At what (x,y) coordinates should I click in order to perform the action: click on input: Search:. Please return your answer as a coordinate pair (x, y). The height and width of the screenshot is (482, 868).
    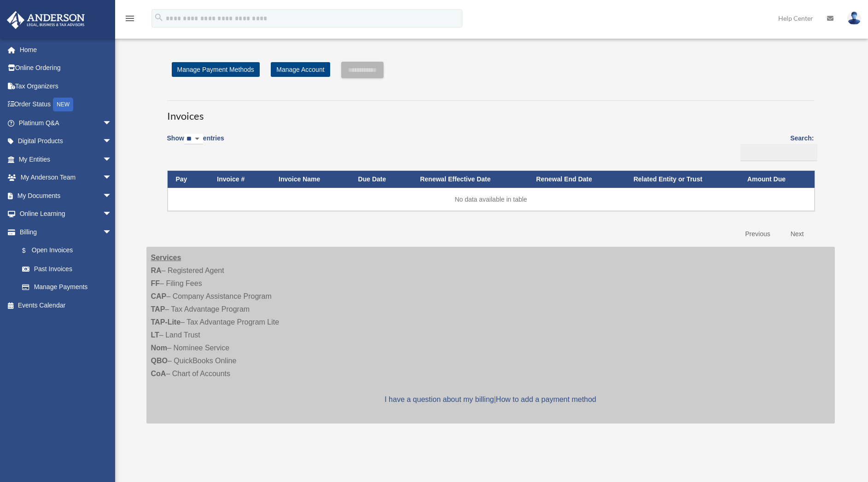
    Looking at the image, I should click on (779, 153).